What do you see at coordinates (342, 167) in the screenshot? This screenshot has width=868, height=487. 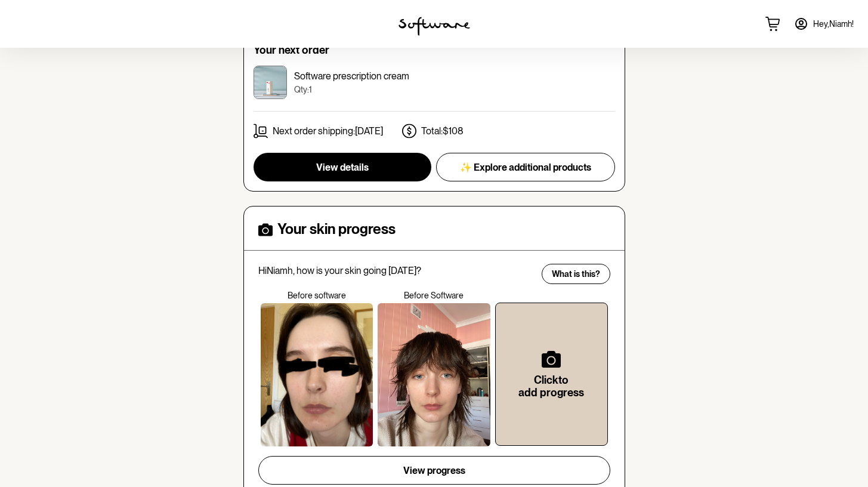 I see `span: View details` at bounding box center [342, 167].